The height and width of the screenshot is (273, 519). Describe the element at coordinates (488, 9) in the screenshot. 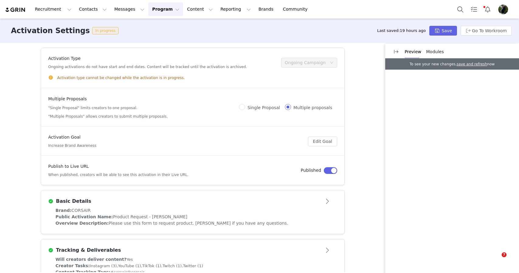

I see `button: Notifications` at that location.